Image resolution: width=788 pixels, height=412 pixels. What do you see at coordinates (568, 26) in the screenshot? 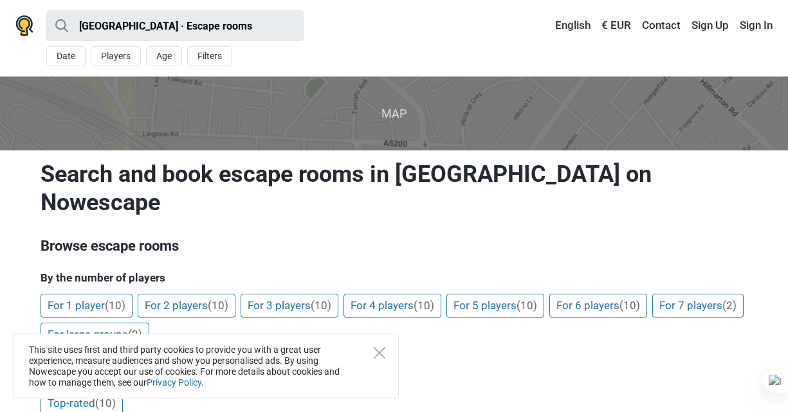
I see `a: English` at bounding box center [568, 26].